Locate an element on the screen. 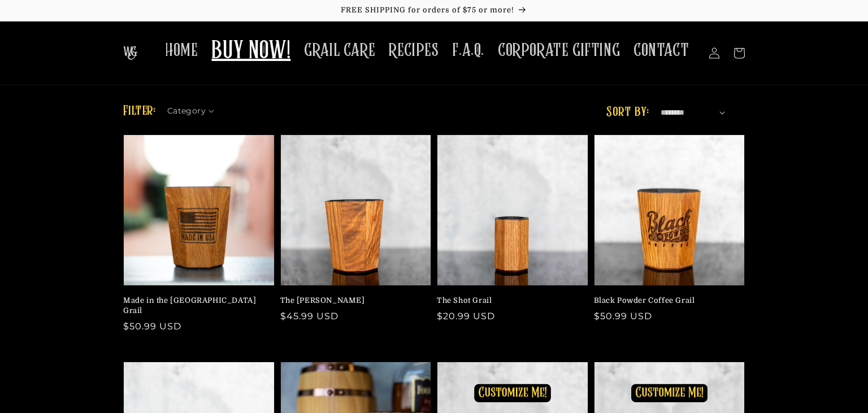 The image size is (868, 413). span: RECIPES is located at coordinates (413, 50).